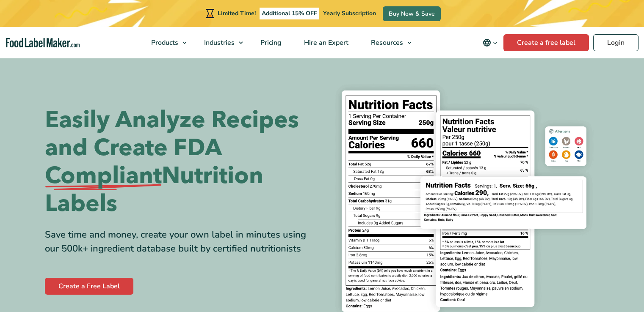 The image size is (644, 312). I want to click on span: Industries, so click(218, 43).